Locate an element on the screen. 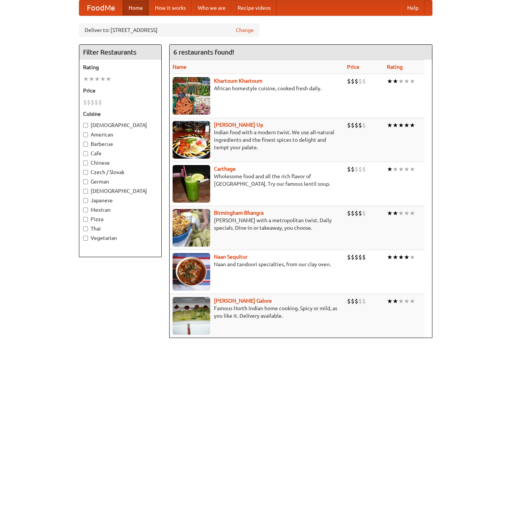 This screenshot has height=532, width=511. a: FoodMe is located at coordinates (101, 8).